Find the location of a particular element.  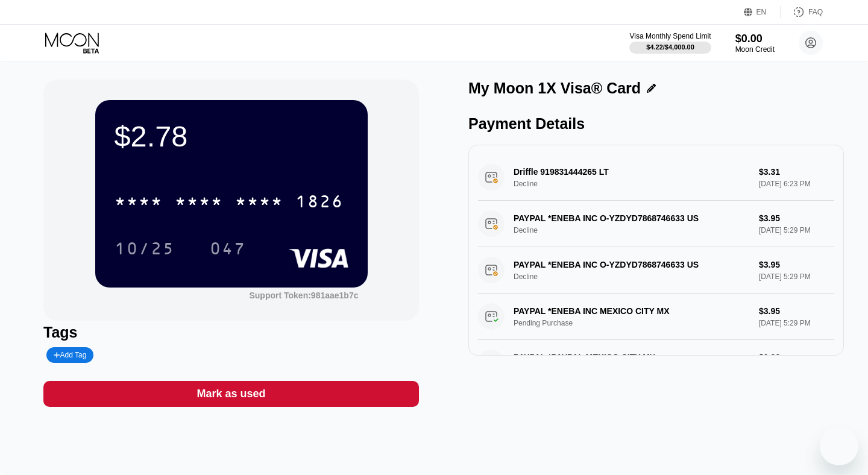

div: My Moon 1X Visa® Card is located at coordinates (554, 88).